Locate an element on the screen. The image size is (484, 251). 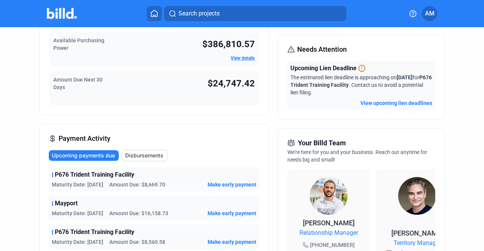
img: Relationship Manager is located at coordinates (328, 196).